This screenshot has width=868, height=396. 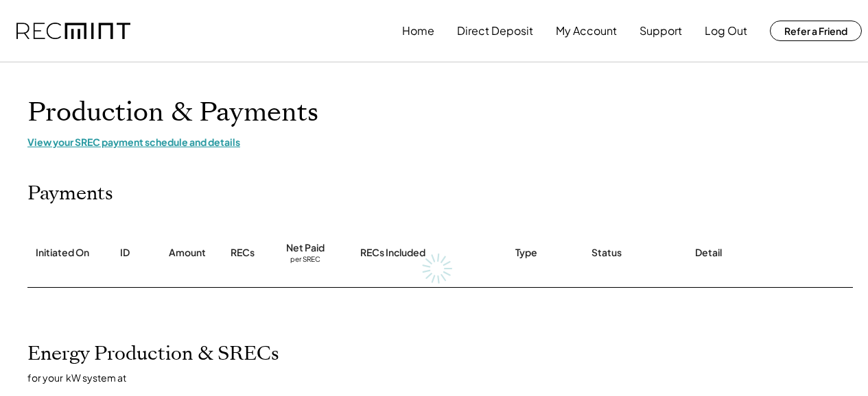 What do you see at coordinates (187, 254) in the screenshot?
I see `div: Amount` at bounding box center [187, 254].